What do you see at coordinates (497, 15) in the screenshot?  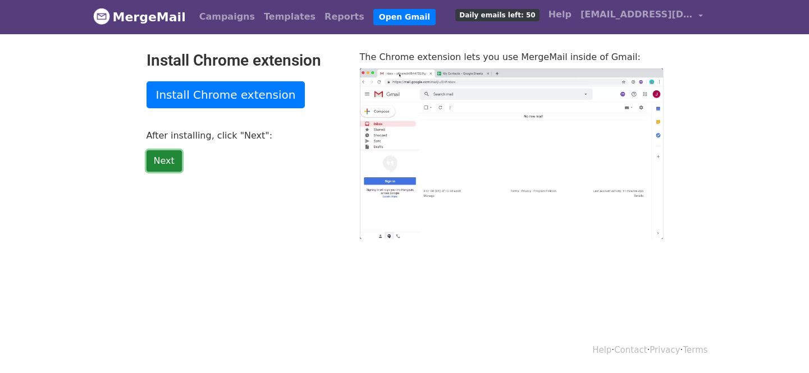 I see `a: Daily emails left: 50` at bounding box center [497, 15].